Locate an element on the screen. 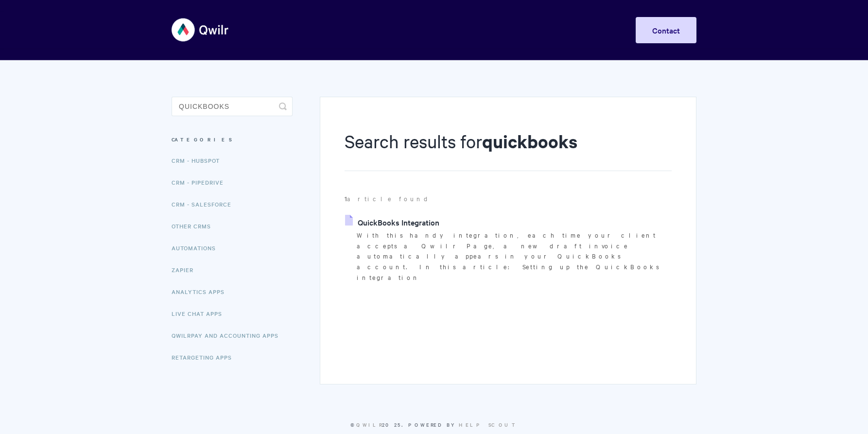 The height and width of the screenshot is (434, 868). h3: Categories is located at coordinates (232, 139).